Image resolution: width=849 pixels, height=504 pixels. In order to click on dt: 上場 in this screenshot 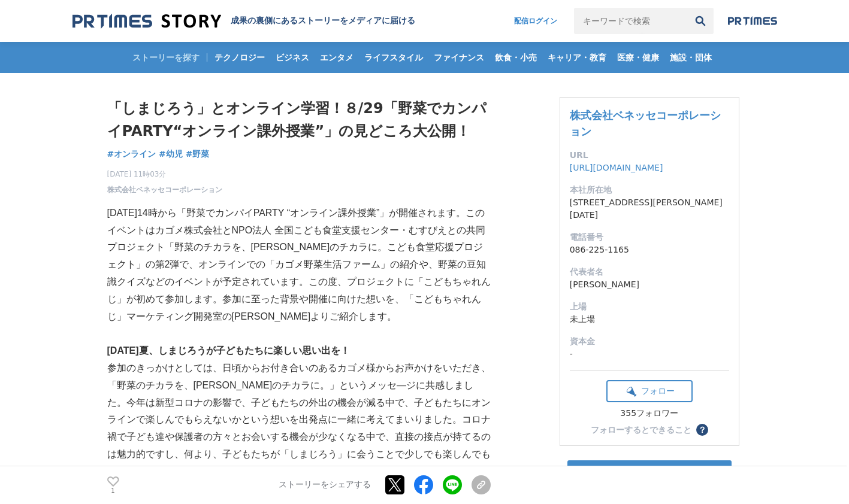, I will do `click(649, 306)`.